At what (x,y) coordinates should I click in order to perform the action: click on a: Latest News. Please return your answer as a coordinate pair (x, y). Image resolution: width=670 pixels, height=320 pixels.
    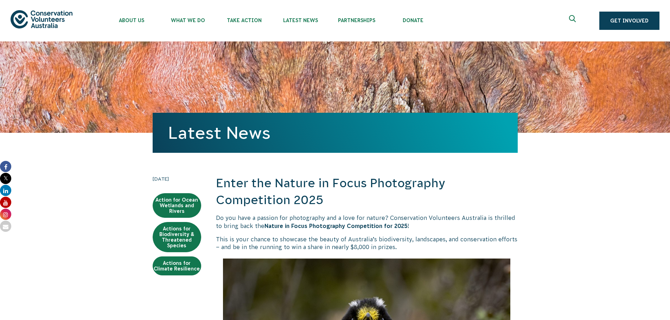
    Looking at the image, I should click on (219, 133).